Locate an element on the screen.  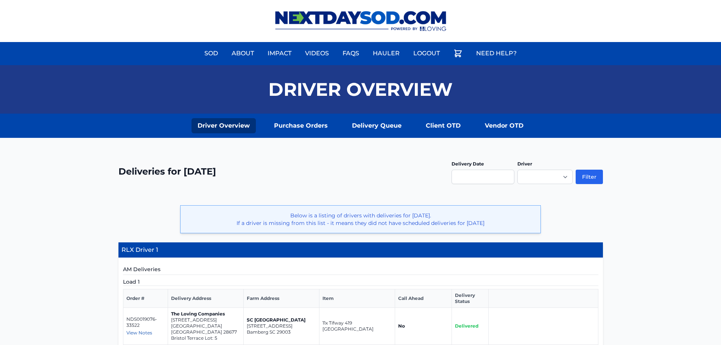
th: Farm Address is located at coordinates (281, 298).